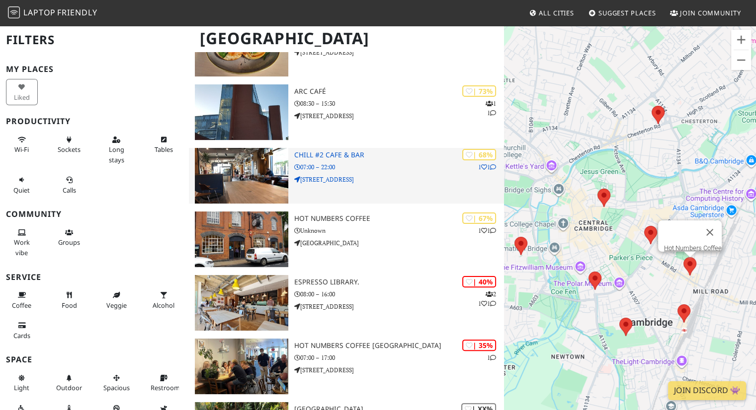 The height and width of the screenshot is (410, 756). What do you see at coordinates (551, 13) in the screenshot?
I see `a: All Cities` at bounding box center [551, 13].